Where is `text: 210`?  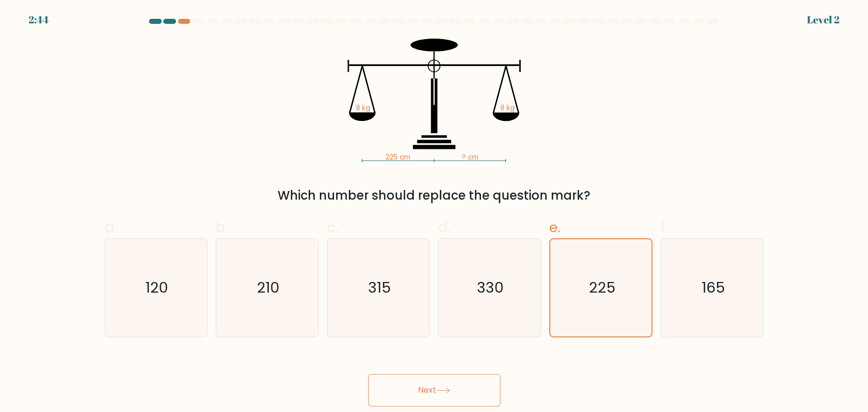 text: 210 is located at coordinates (268, 288).